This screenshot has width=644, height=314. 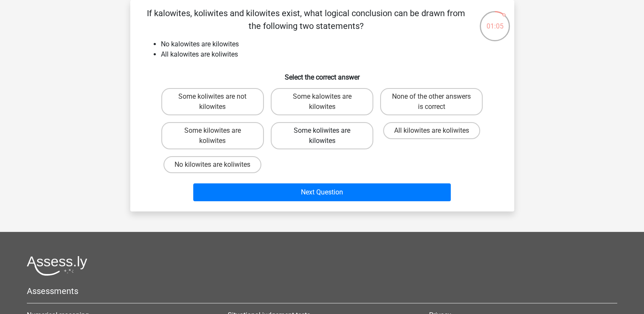 I want to click on label: Some koliwites are not kilowites, so click(x=212, y=102).